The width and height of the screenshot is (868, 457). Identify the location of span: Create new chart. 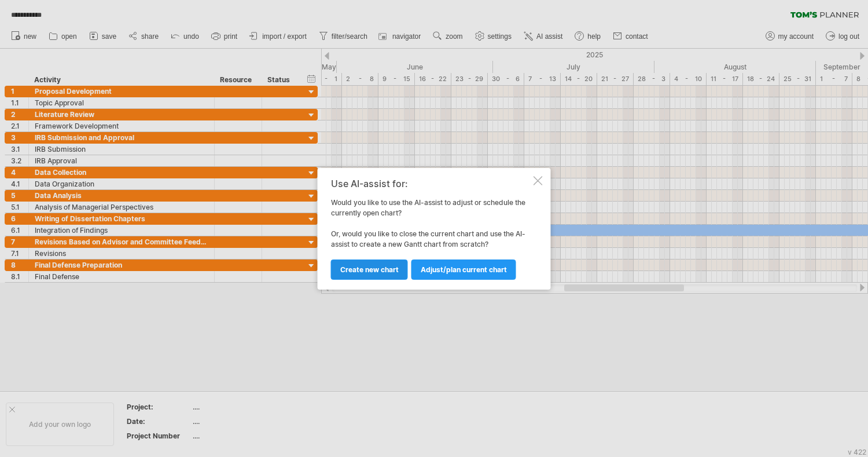
(369, 269).